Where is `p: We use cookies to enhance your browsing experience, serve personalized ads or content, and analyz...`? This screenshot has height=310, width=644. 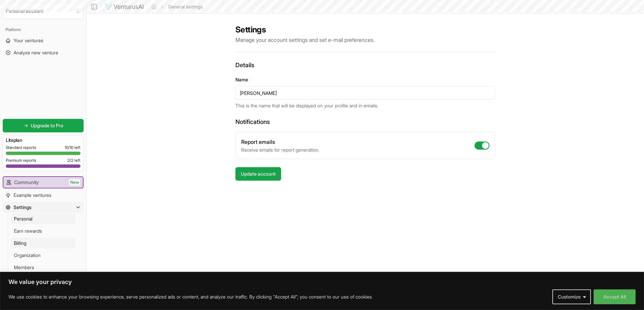 p: We use cookies to enhance your browsing experience, serve personalized ads or content, and analyz... is located at coordinates (190, 297).